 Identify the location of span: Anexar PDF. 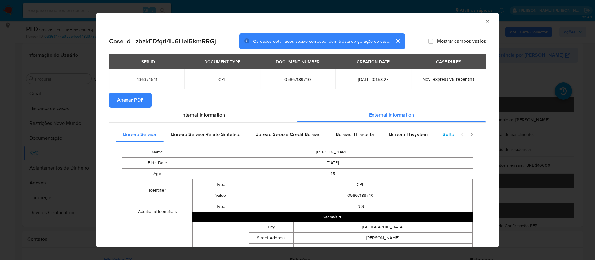
(130, 100).